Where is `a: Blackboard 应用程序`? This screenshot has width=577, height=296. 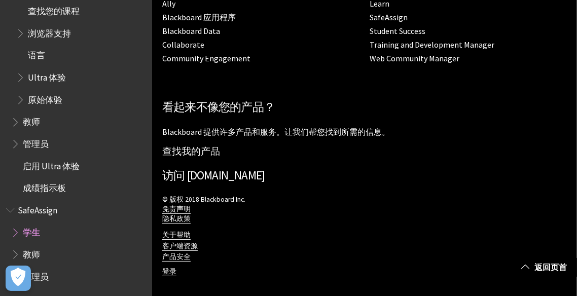
a: Blackboard 应用程序 is located at coordinates (199, 17).